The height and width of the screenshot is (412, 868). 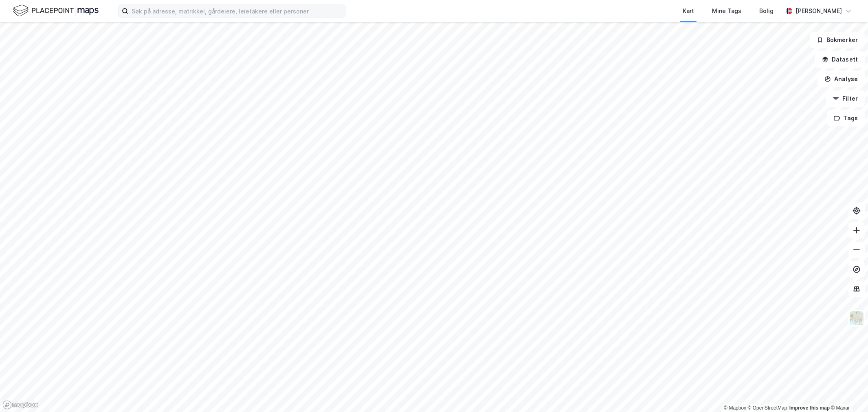 I want to click on div: Kart, so click(x=689, y=11).